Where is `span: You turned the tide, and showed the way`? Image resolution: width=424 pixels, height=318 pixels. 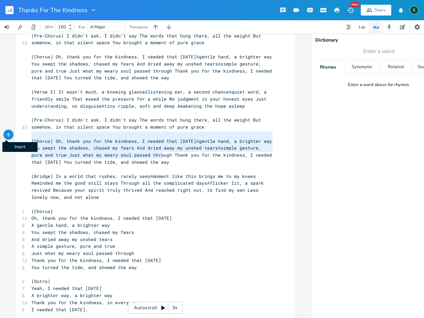
span: You turned the tide, and showed the way is located at coordinates (84, 267).